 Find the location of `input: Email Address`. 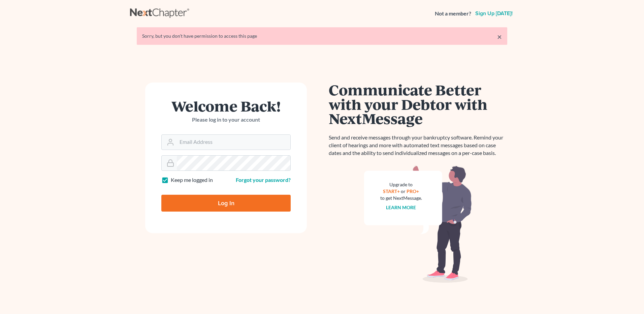

input: Email Address is located at coordinates (233, 142).